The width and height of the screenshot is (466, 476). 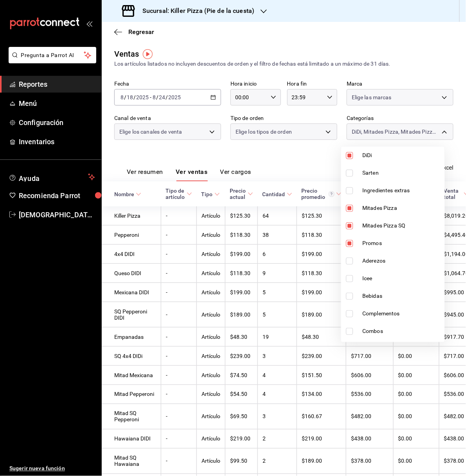 I want to click on span: Sarten, so click(x=402, y=173).